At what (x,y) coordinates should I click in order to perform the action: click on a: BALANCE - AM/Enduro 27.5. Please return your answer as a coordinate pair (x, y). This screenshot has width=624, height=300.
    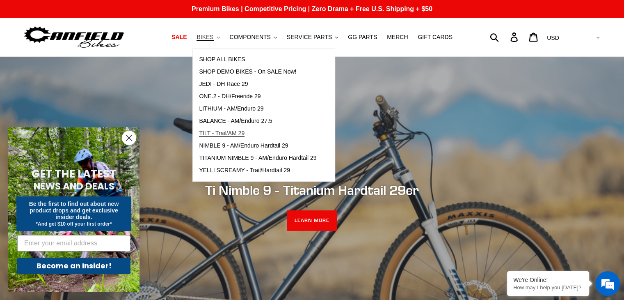
    Looking at the image, I should click on (258, 121).